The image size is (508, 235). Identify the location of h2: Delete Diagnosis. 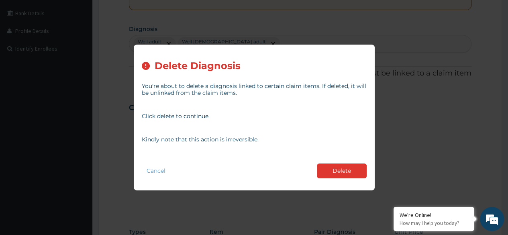
(198, 66).